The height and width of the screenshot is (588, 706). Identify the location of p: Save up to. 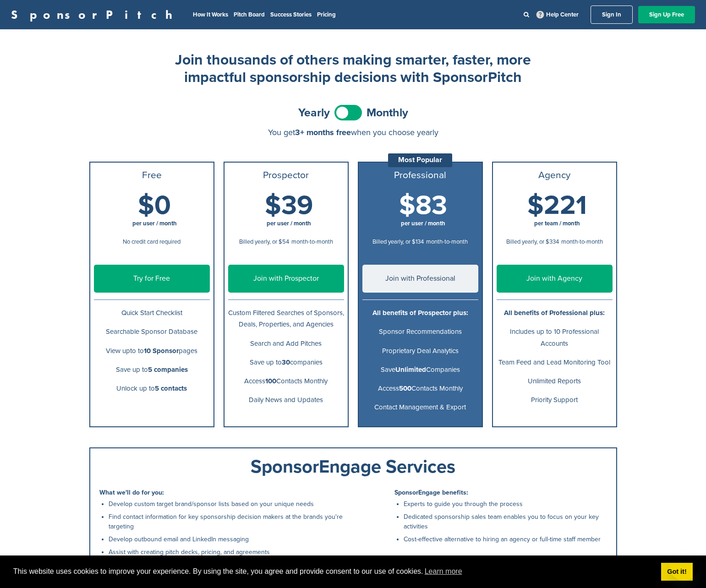
(152, 369).